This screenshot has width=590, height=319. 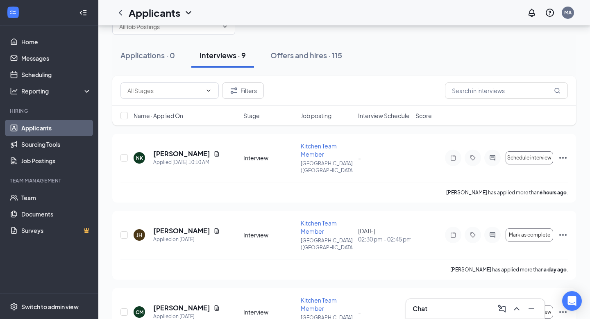 What do you see at coordinates (165, 91) in the screenshot?
I see `input: All Stages` at bounding box center [165, 91].